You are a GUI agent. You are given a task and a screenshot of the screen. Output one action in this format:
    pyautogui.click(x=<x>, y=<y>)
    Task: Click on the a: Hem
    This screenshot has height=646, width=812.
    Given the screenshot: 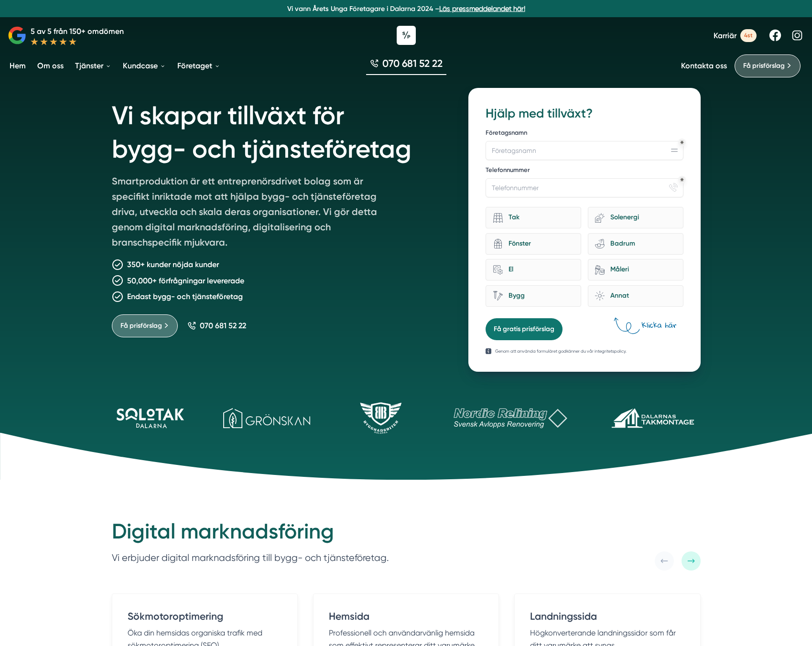 What is the action you would take?
    pyautogui.click(x=18, y=66)
    